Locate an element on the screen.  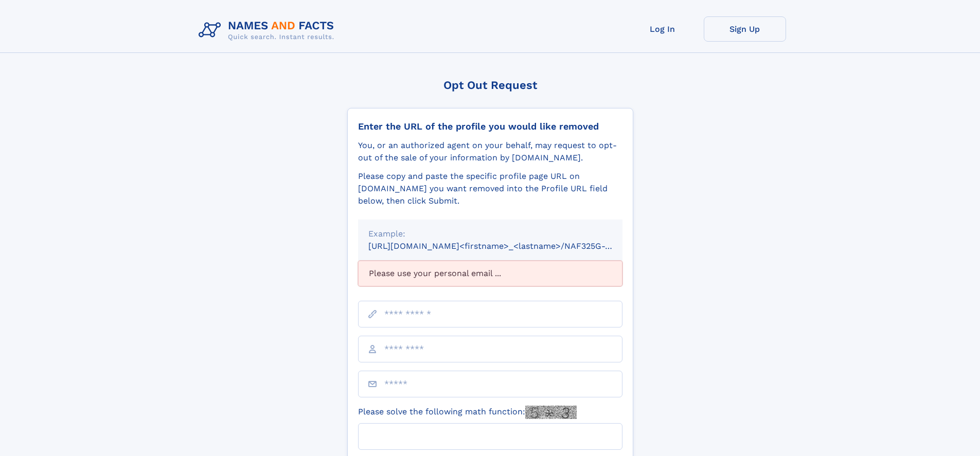
div: Opt Out Request is located at coordinates (491, 85).